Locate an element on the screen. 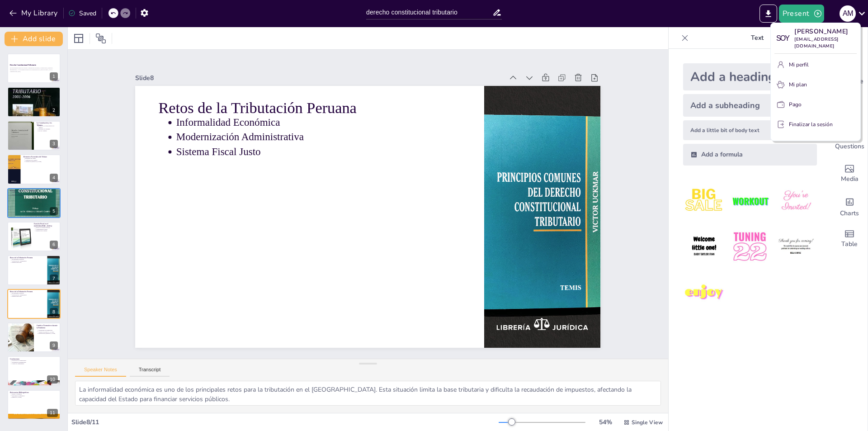  font: SOY is located at coordinates (783, 38).